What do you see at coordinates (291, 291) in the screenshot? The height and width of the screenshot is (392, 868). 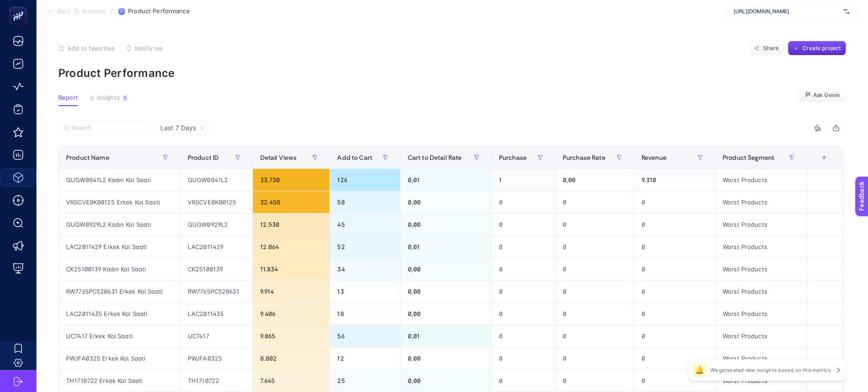 I see `div: 9.914` at bounding box center [291, 291].